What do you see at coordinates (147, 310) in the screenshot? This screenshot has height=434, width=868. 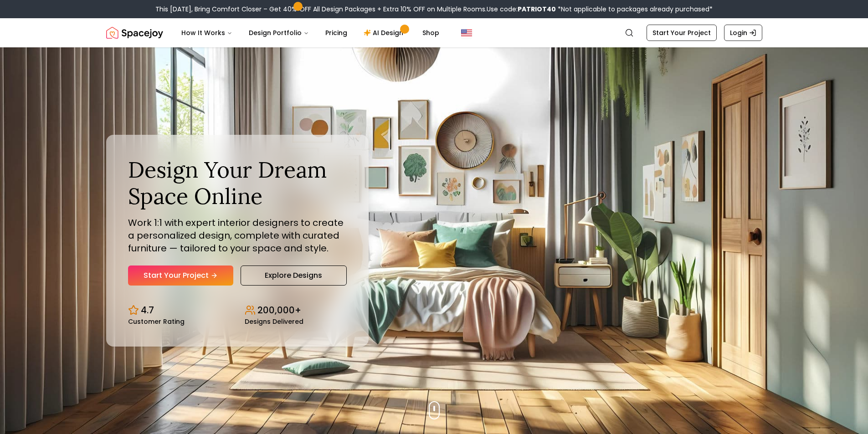 I see `p: 4.7` at bounding box center [147, 310].